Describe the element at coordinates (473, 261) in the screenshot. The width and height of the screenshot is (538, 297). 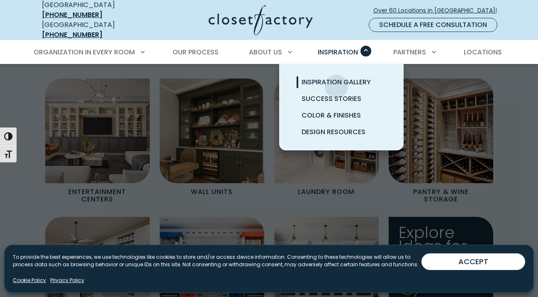
I see `button: ACCEPT` at that location.